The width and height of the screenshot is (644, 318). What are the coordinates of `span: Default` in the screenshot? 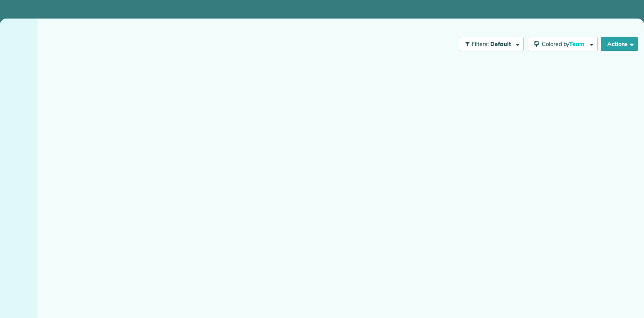 It's located at (501, 44).